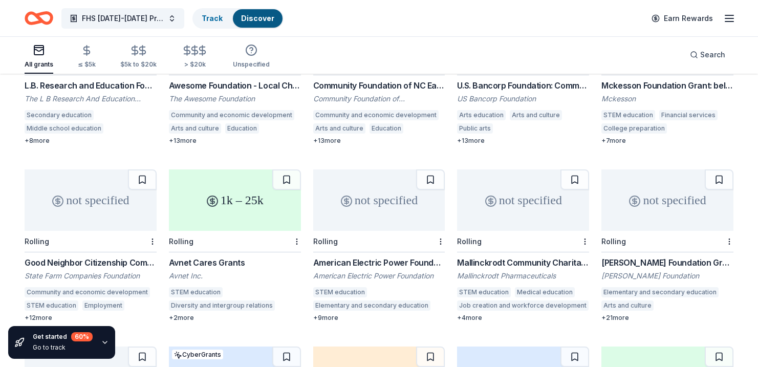 Image resolution: width=758 pixels, height=367 pixels. I want to click on div: Job creation and workforce development, so click(523, 306).